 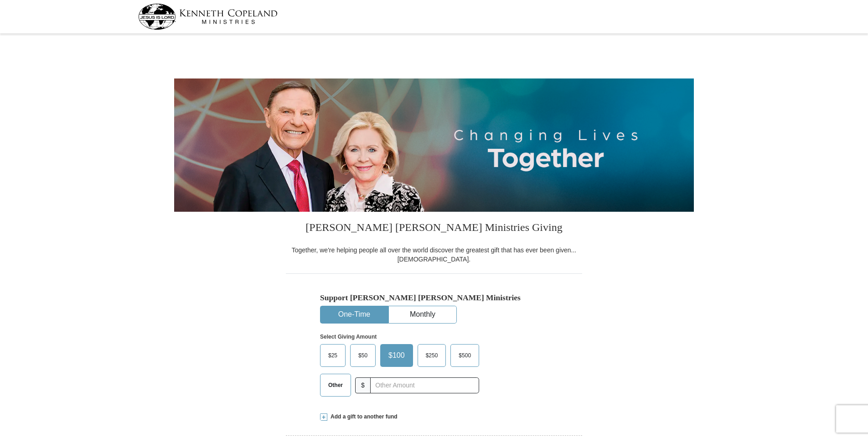 I want to click on strong: Select Giving Amount, so click(x=349, y=337).